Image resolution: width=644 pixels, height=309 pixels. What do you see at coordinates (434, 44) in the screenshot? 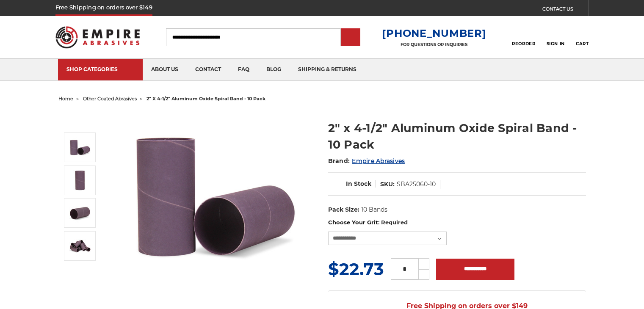
I see `p: FOR QUESTIONS OR INQUIRIES` at bounding box center [434, 44].